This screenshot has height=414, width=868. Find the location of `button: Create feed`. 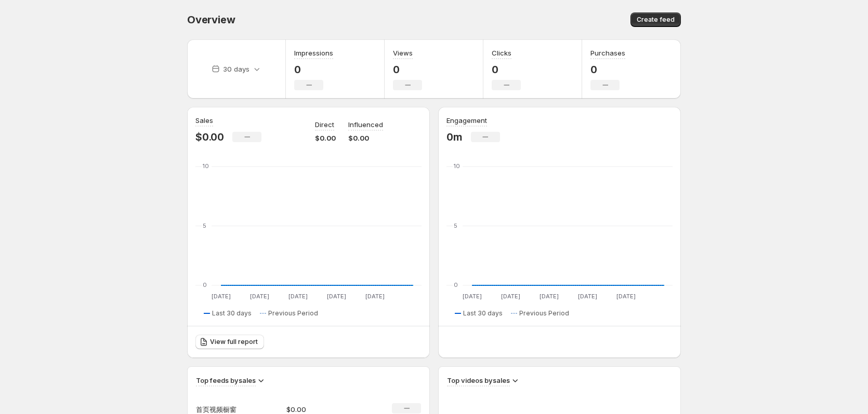

button: Create feed is located at coordinates (655, 20).